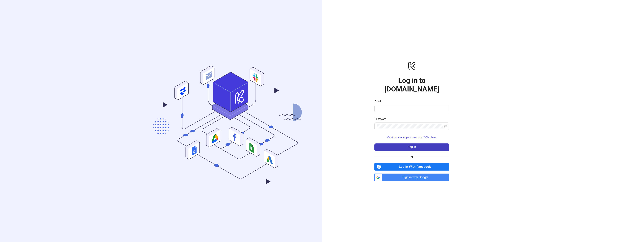 This screenshot has width=644, height=242. Describe the element at coordinates (412, 157) in the screenshot. I see `span: or` at that location.